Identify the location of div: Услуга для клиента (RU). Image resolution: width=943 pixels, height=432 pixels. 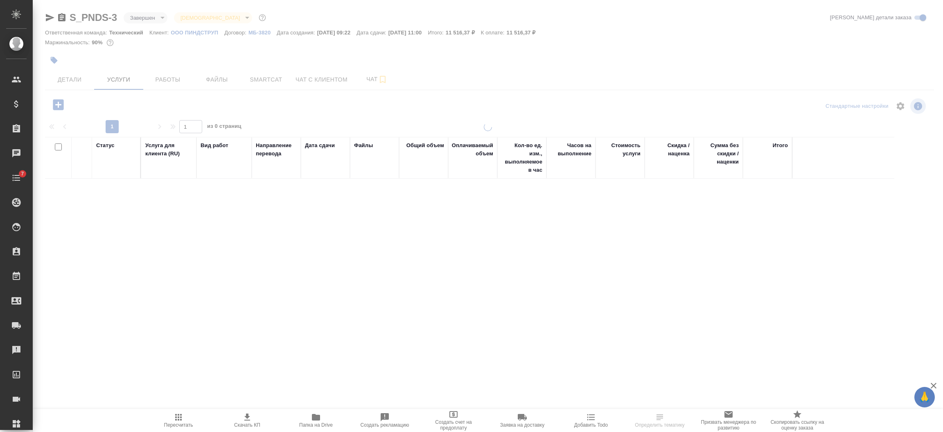
(169, 149).